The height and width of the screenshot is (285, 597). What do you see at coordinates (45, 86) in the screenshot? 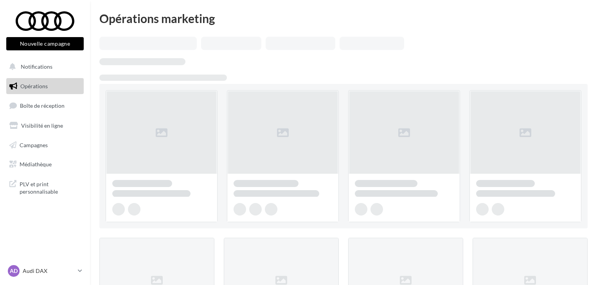
I see `a: Opérations` at bounding box center [45, 86].